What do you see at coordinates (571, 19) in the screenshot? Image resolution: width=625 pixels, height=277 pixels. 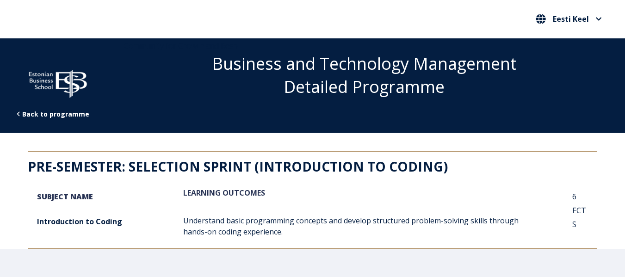 I see `span: Eesti Keel` at bounding box center [571, 19].